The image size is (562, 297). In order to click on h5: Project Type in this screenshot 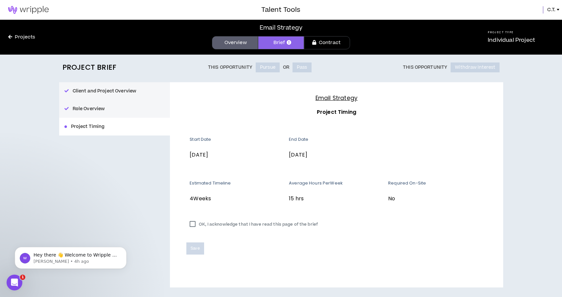, I will do `click(511, 32)`.